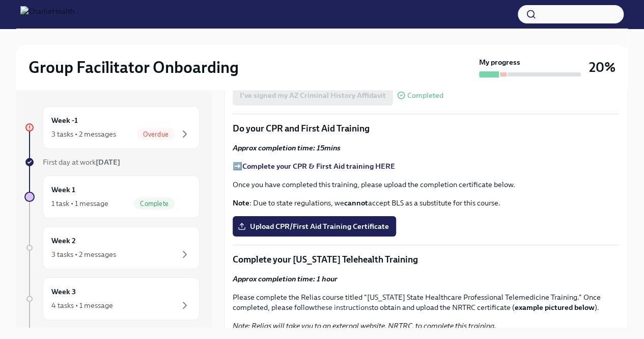 The width and height of the screenshot is (644, 339). What do you see at coordinates (426, 185) in the screenshot?
I see `p: Once you have completed this training, please upload the completion certificate below.` at bounding box center [426, 185].